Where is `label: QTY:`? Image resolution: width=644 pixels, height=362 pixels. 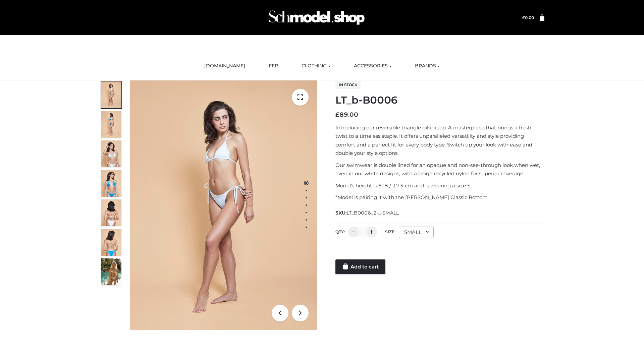 label: QTY: is located at coordinates (340, 232).